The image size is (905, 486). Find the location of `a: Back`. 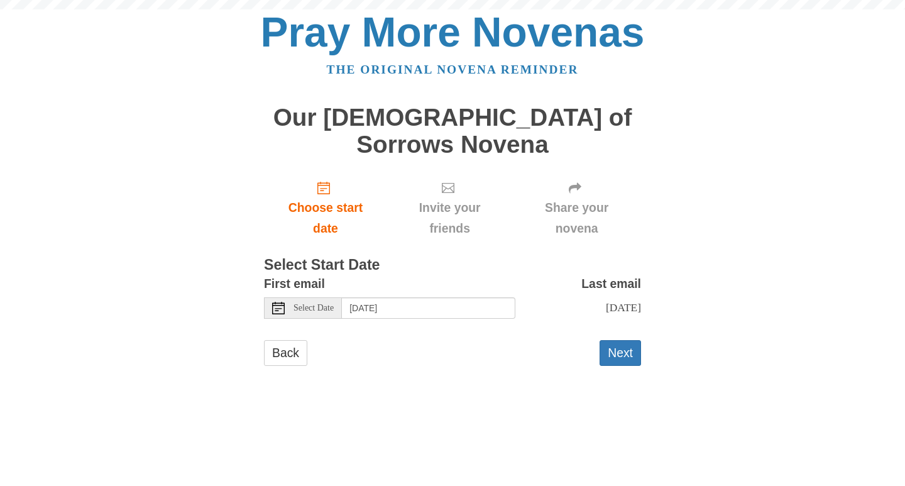

a: Back is located at coordinates (285, 353).